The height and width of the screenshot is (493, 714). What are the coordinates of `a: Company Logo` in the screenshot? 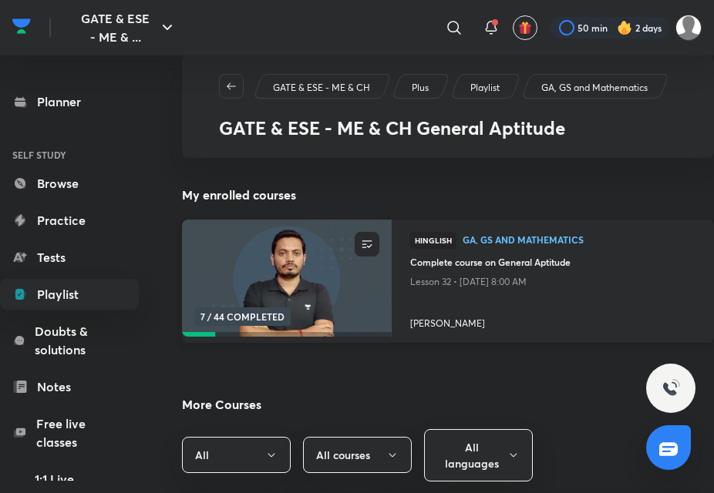 It's located at (22, 28).